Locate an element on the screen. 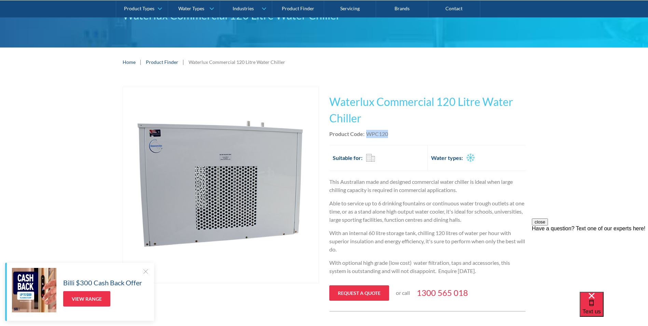 The image size is (648, 326). p: Able to service up to 6 drinking fountains or continuous water trough outlets at one time, or as ... is located at coordinates (427, 211).